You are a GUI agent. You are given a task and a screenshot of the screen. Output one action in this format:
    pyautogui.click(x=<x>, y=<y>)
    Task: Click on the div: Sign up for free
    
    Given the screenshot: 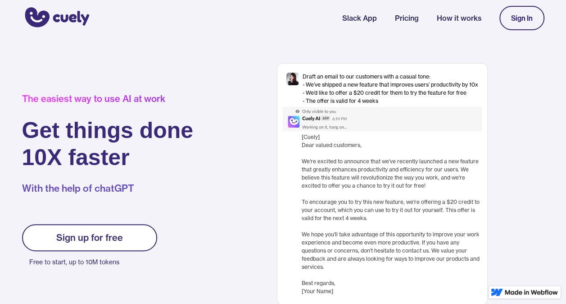 What is the action you would take?
    pyautogui.click(x=90, y=237)
    